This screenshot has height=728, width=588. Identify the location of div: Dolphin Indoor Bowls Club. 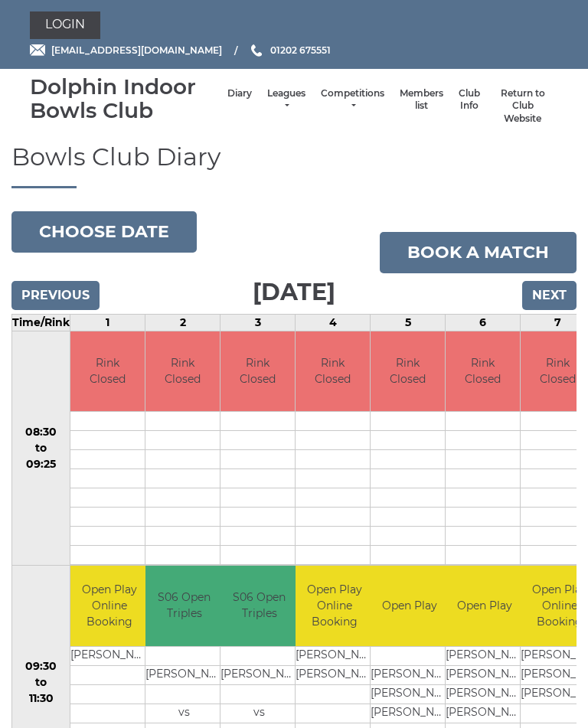
(125, 99).